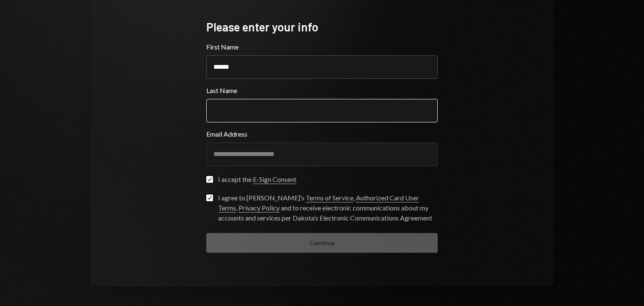 The height and width of the screenshot is (306, 644). I want to click on button: I accept the E-Sign Consent, so click(210, 179).